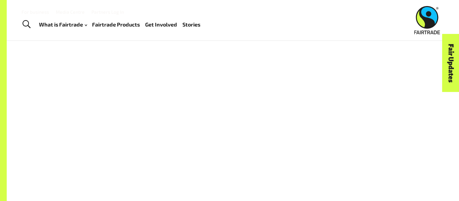 This screenshot has height=201, width=459. I want to click on a: Stories, so click(191, 25).